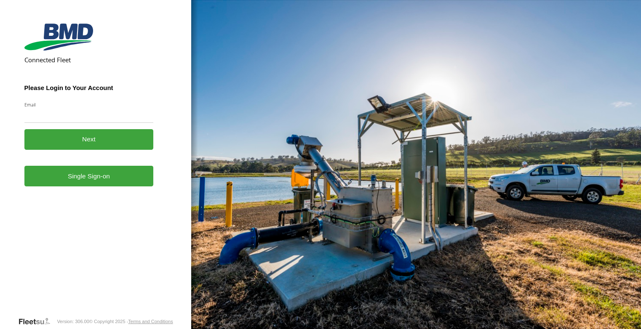  Describe the element at coordinates (89, 104) in the screenshot. I see `label: Email` at that location.